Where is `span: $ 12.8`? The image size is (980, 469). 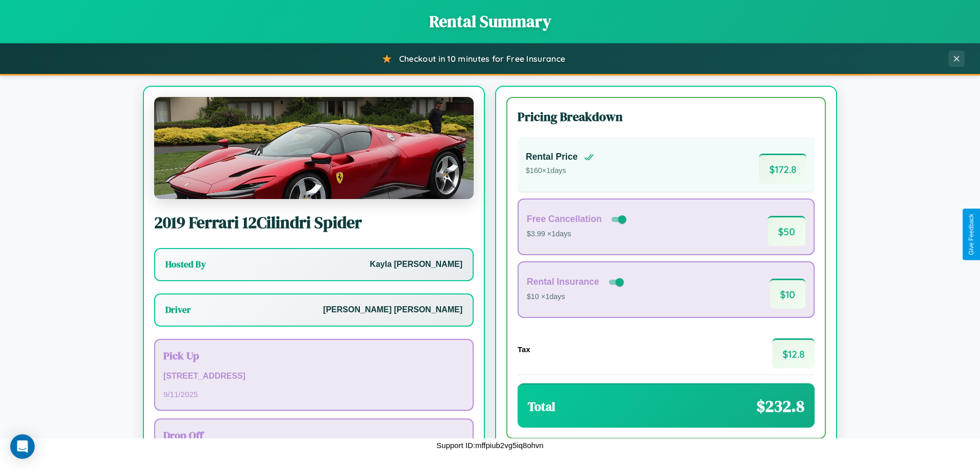 span: $ 12.8 is located at coordinates (793, 354).